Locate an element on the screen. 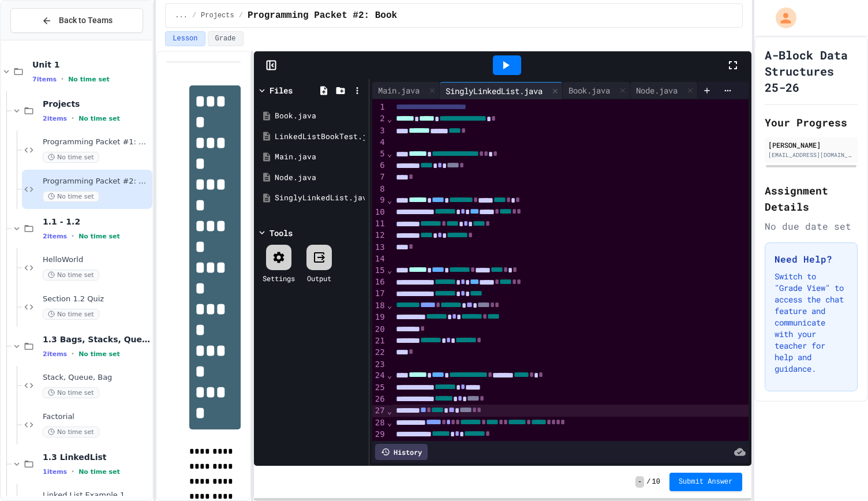 The width and height of the screenshot is (868, 501). span: HelloWorld is located at coordinates (96, 260).